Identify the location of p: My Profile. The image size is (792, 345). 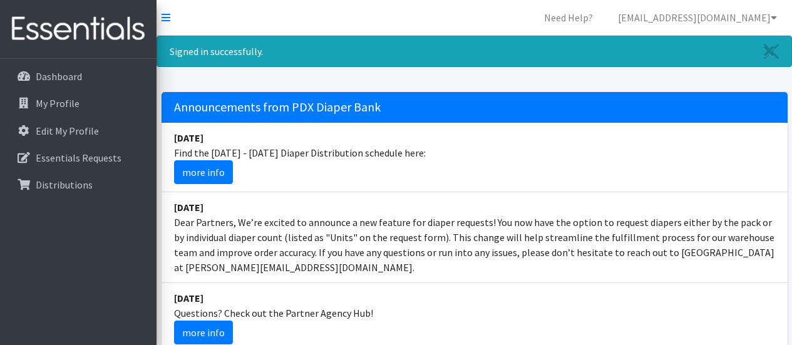
(58, 103).